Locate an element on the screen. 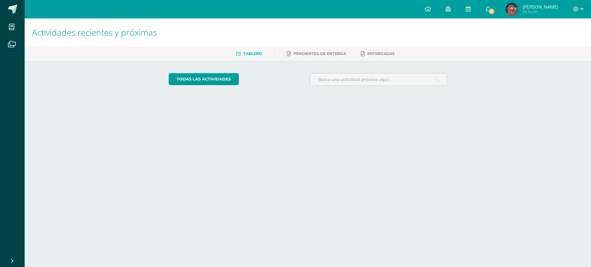 The width and height of the screenshot is (591, 267). span: 9 is located at coordinates (491, 11).